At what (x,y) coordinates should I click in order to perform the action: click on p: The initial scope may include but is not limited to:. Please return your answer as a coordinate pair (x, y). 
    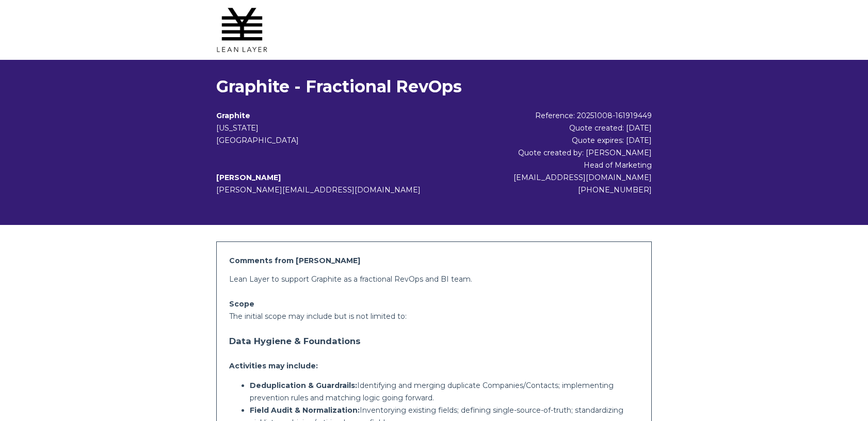
    Looking at the image, I should click on (434, 317).